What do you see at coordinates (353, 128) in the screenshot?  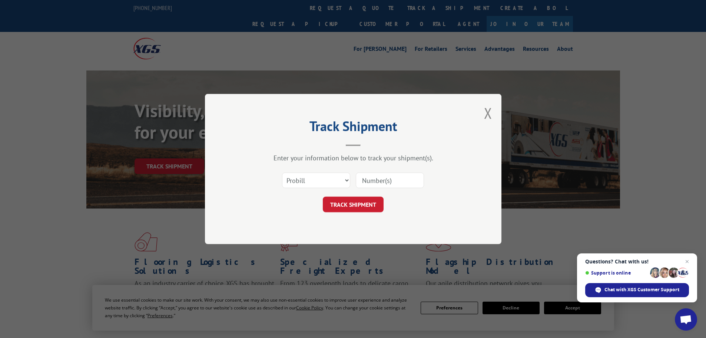 I see `h2: Track Shipment` at bounding box center [353, 128].